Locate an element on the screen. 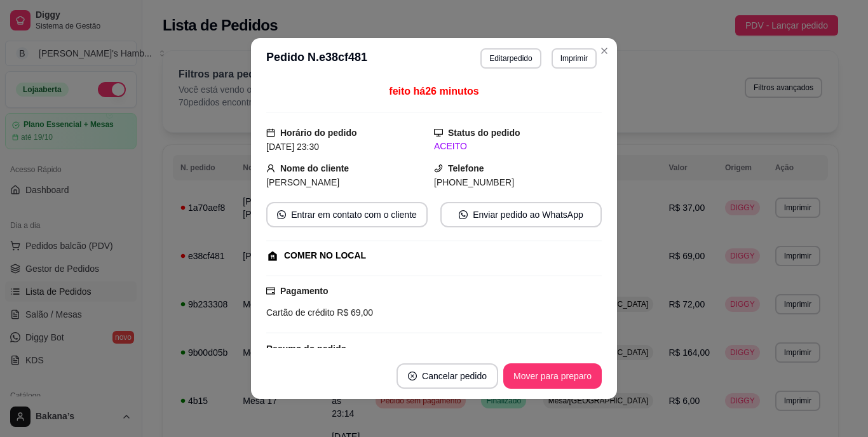 Image resolution: width=868 pixels, height=437 pixels. span: credit-card is located at coordinates (271, 291).